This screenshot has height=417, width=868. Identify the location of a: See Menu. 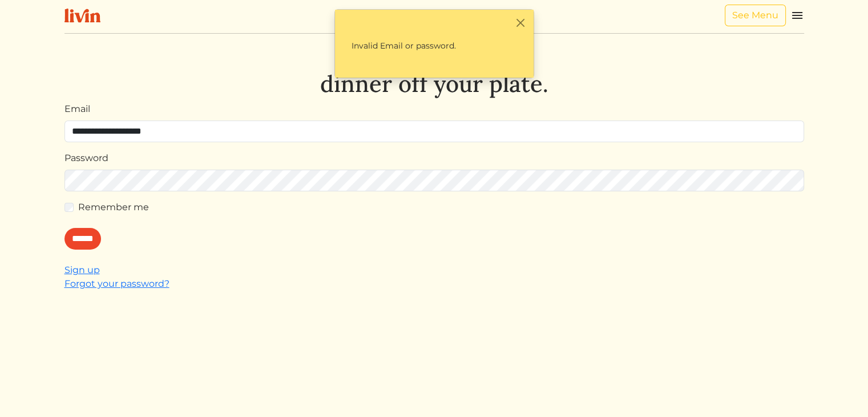
(755, 16).